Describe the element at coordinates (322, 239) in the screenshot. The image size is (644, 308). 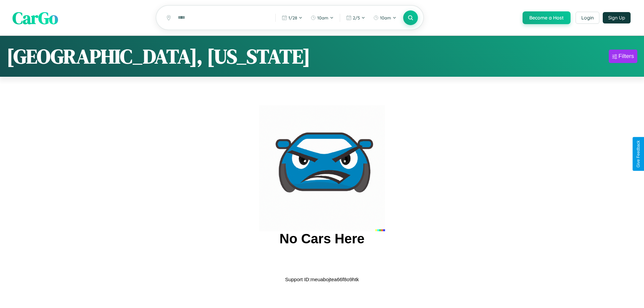
I see `h2: No Cars Here` at that location.